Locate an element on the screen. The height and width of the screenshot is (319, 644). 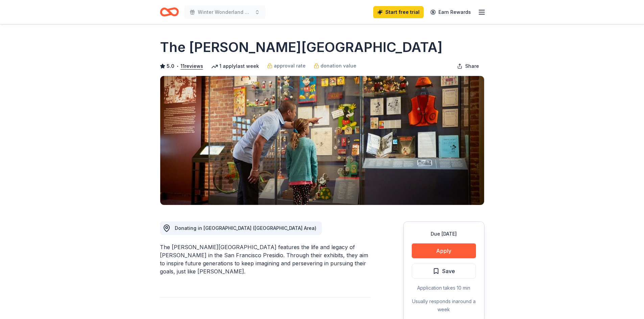
button: Apply is located at coordinates (444, 251).